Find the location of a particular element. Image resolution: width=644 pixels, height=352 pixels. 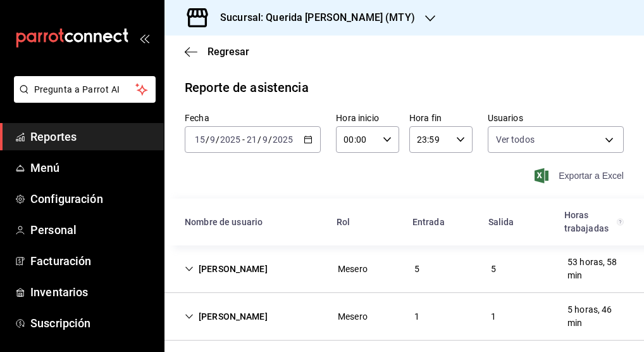

a: Pregunta a Parrot AI is located at coordinates (83, 98).